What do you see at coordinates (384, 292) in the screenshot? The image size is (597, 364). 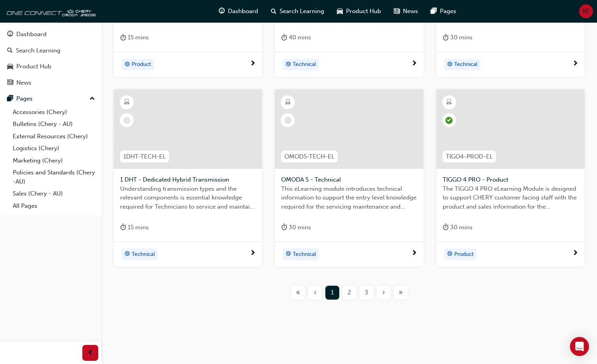 I see `button: Next page` at bounding box center [384, 292].